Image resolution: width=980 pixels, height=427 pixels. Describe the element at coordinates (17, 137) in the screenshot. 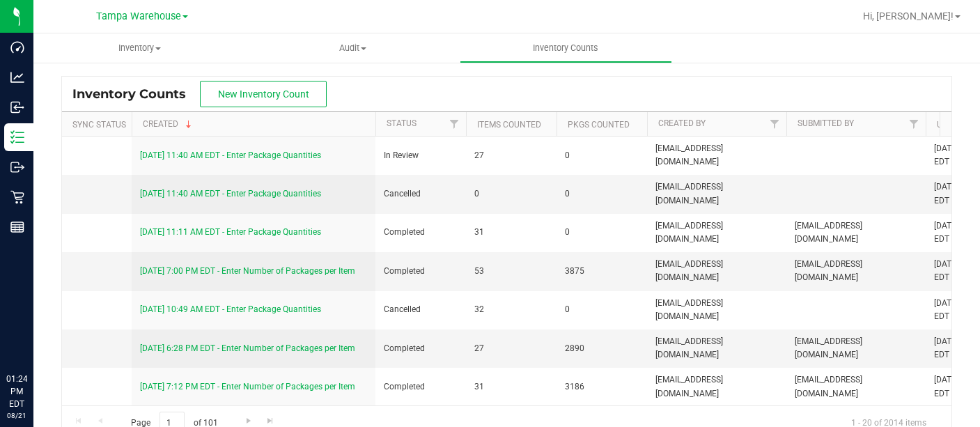

I see `inline-svg: Inventory` at that location.